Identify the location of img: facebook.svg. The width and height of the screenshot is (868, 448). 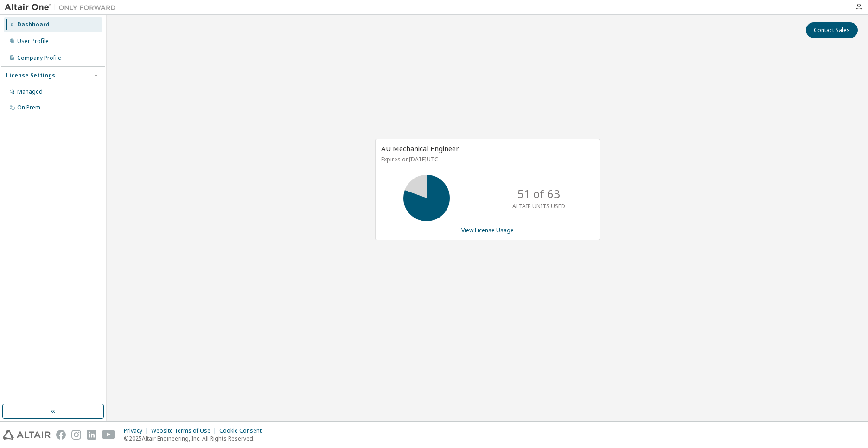
(61, 435).